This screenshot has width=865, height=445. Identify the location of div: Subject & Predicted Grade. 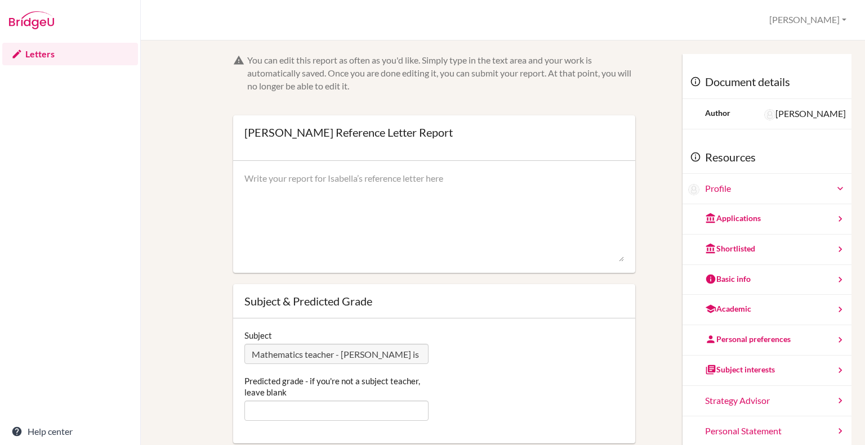
(434, 301).